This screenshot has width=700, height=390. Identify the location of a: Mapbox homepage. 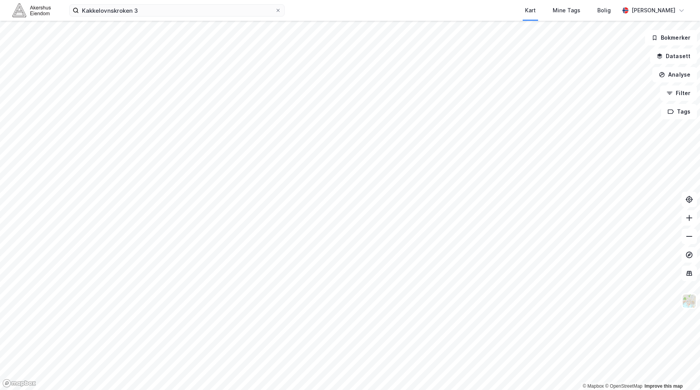
(19, 383).